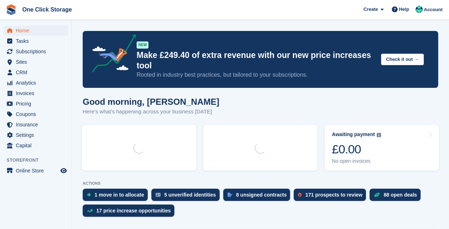  I want to click on span: Analytics, so click(37, 83).